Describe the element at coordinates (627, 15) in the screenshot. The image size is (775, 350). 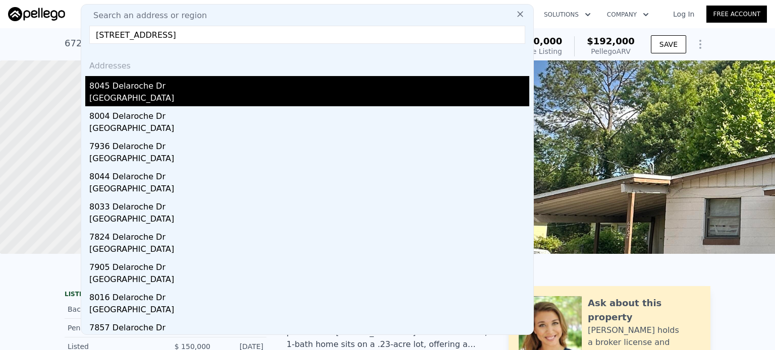
I see `button: Company` at that location.